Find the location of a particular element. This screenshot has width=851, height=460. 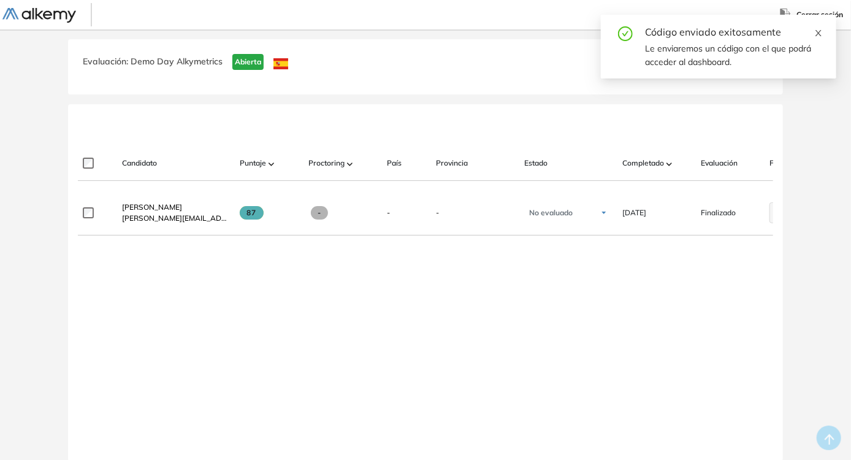

img: Cerrar sesión is located at coordinates (785, 15).